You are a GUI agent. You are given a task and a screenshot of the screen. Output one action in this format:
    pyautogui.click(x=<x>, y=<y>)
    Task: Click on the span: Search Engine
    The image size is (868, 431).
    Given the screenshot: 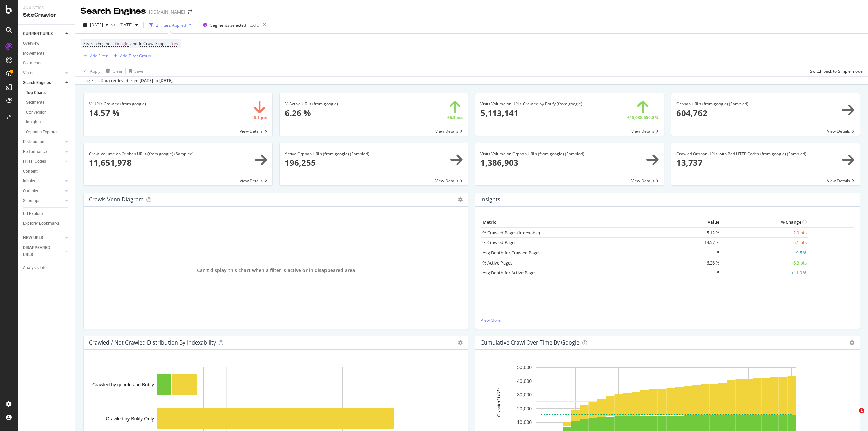 What is the action you would take?
    pyautogui.click(x=97, y=43)
    